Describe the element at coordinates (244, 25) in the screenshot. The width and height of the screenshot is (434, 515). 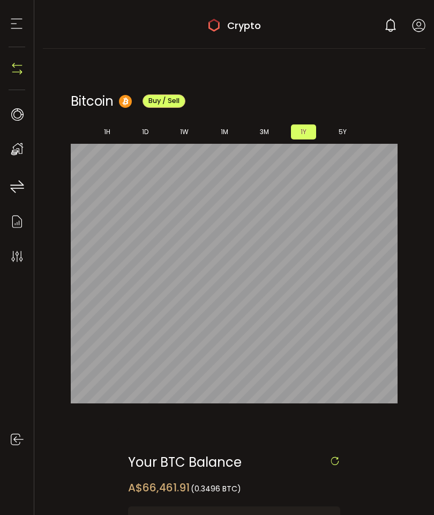
I see `span: Crypto` at that location.